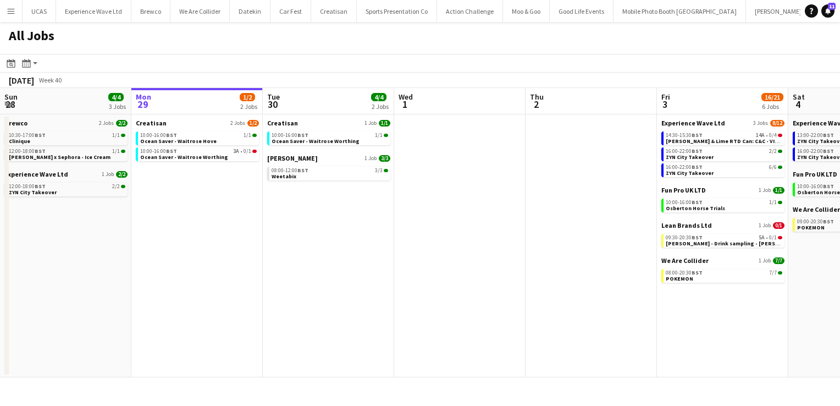  I want to click on div: 2 Jobs, so click(248, 106).